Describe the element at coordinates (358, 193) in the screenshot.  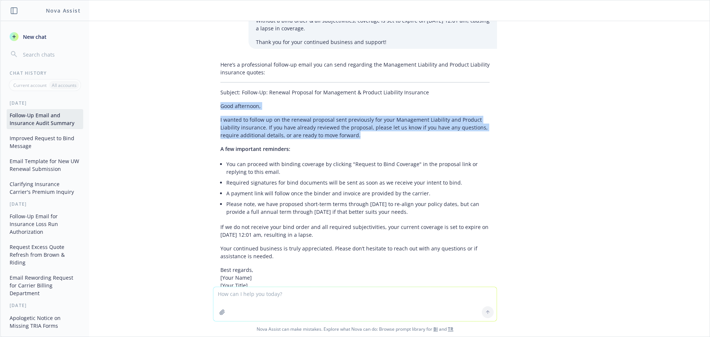
I see `li: A payment link will follow once the binder and invoice are provided by the carrier.` at that location.